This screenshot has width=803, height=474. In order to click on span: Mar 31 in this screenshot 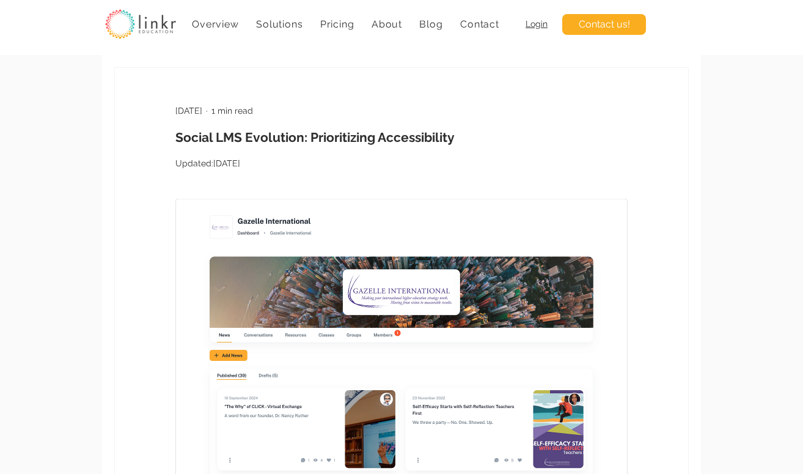, I will do `click(227, 163)`.